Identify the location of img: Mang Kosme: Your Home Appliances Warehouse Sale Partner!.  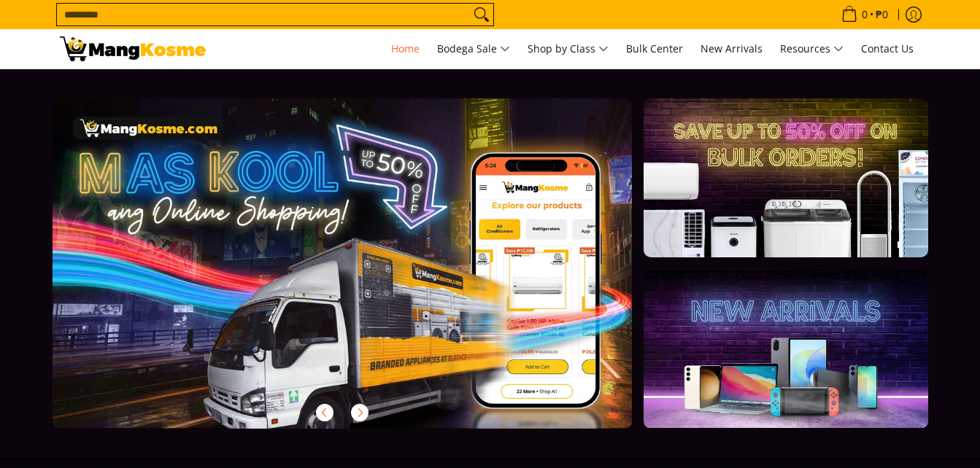
(133, 49).